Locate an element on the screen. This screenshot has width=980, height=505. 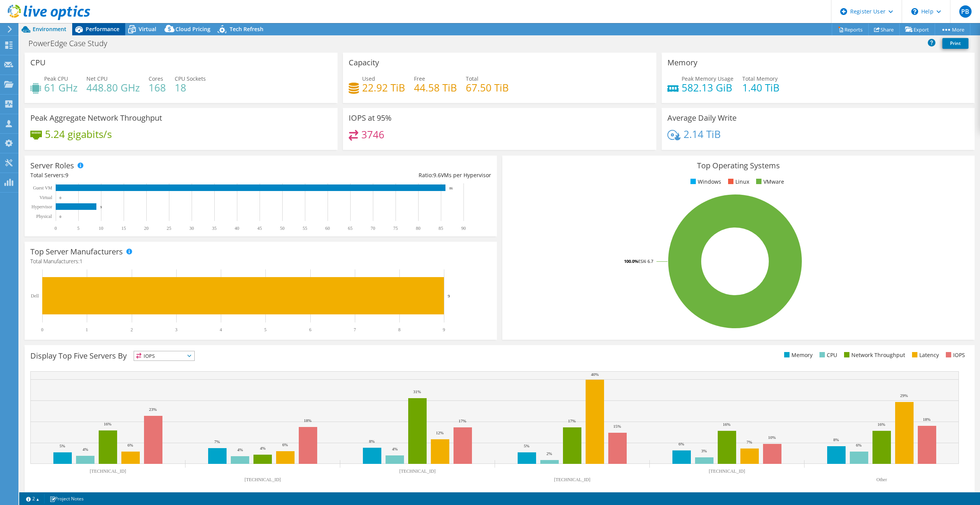
span: IOPS is located at coordinates (164, 356).